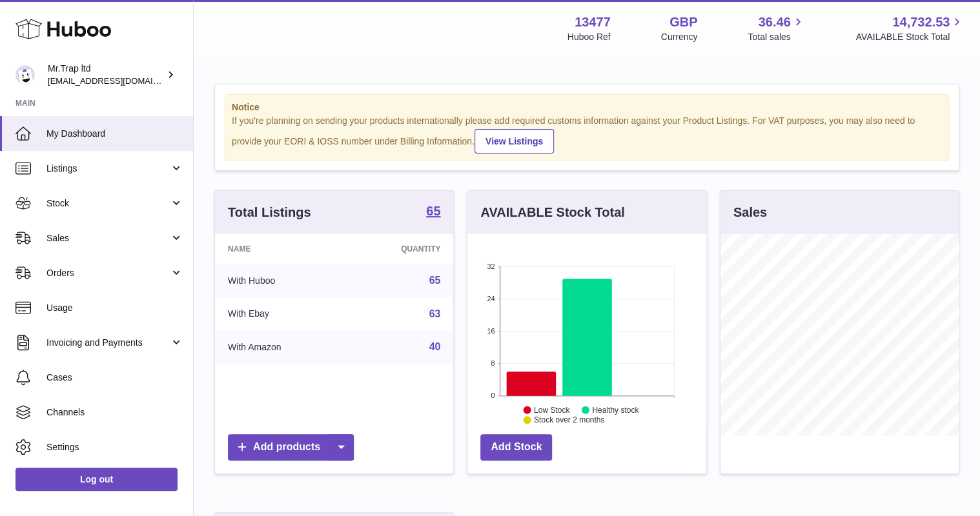 The image size is (980, 516). Describe the element at coordinates (494, 395) in the screenshot. I see `text: 0` at that location.